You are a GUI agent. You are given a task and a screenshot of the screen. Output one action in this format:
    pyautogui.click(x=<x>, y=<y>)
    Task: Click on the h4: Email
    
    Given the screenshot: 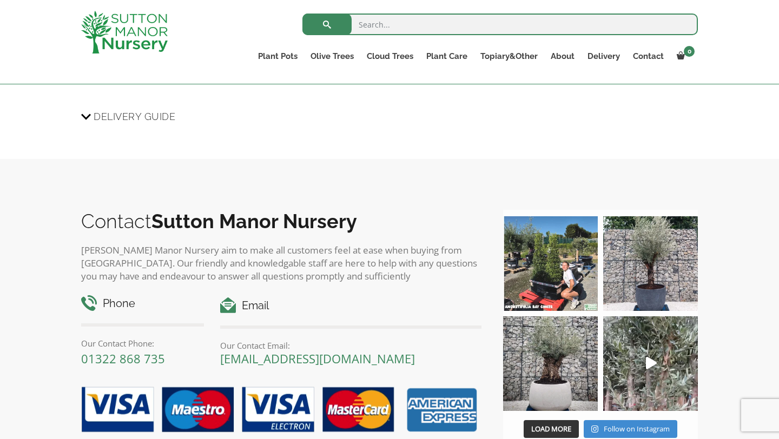 What is the action you would take?
    pyautogui.click(x=351, y=306)
    